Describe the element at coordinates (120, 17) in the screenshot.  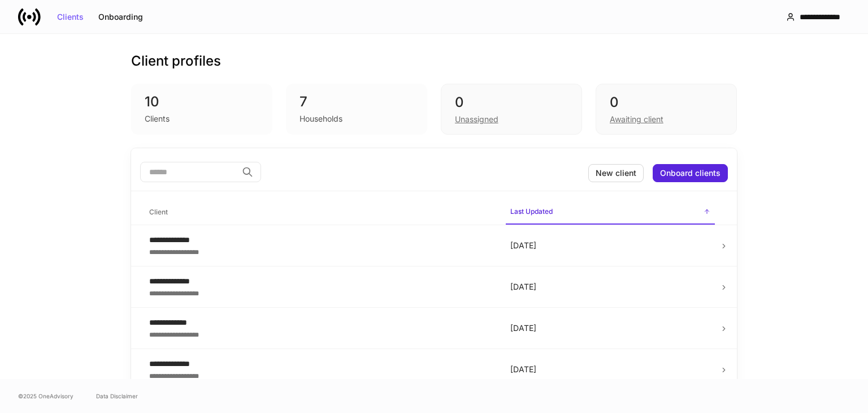
I see `button: Onboarding` at that location.